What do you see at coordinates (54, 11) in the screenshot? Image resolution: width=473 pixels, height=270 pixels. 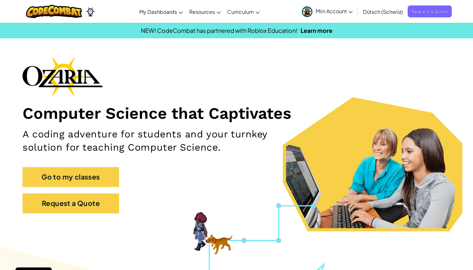 I see `img: CodeCombat logo` at bounding box center [54, 11].